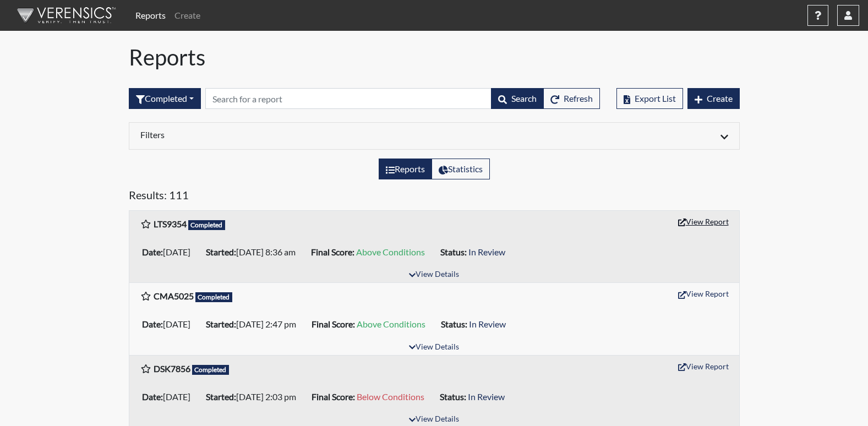 The image size is (868, 426). Describe the element at coordinates (719, 98) in the screenshot. I see `span: Create` at that location.